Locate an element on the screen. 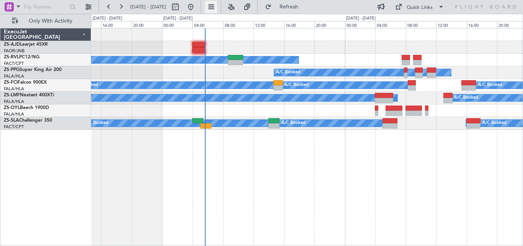 The height and width of the screenshot is (246, 523). input: Trip Number is located at coordinates (45, 7).